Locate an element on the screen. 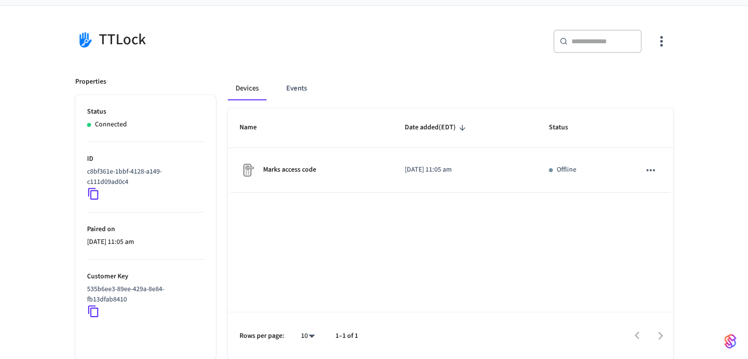  p: Rows per page: is located at coordinates (262, 336).